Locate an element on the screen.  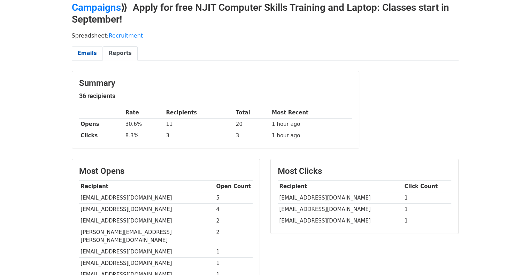
td: 5 is located at coordinates (233, 198).